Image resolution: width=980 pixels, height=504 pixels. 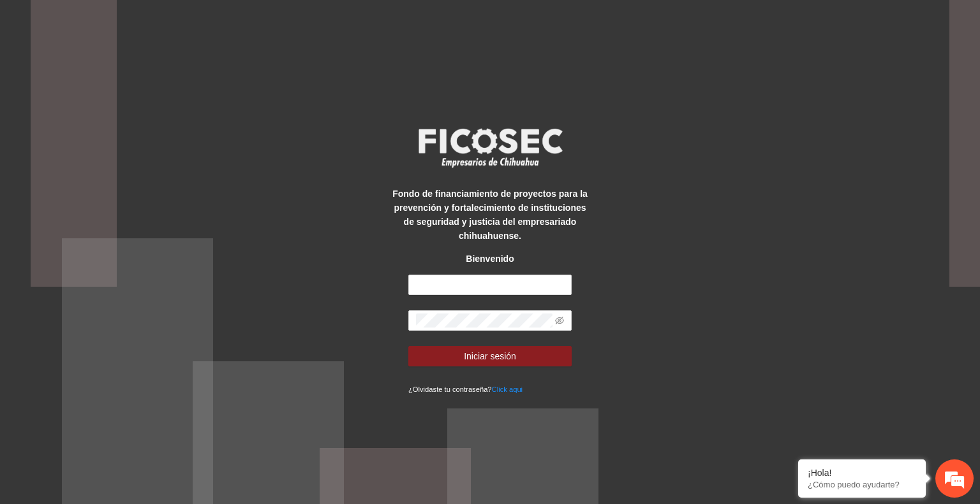 I want to click on strong: Bienvenido, so click(x=489, y=259).